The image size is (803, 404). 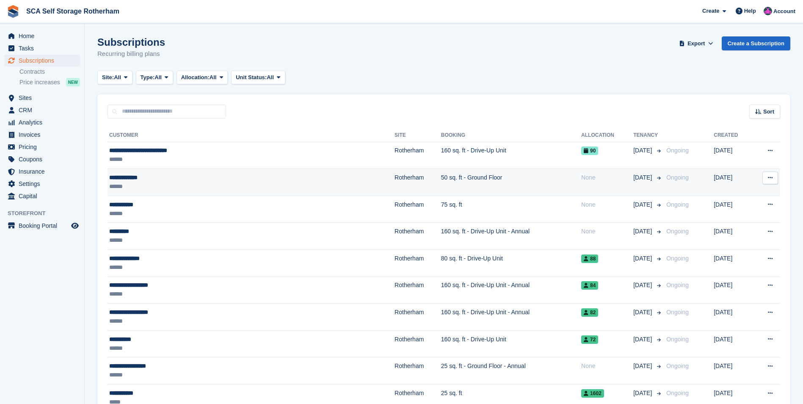 What do you see at coordinates (768, 112) in the screenshot?
I see `span: Sort` at bounding box center [768, 112].